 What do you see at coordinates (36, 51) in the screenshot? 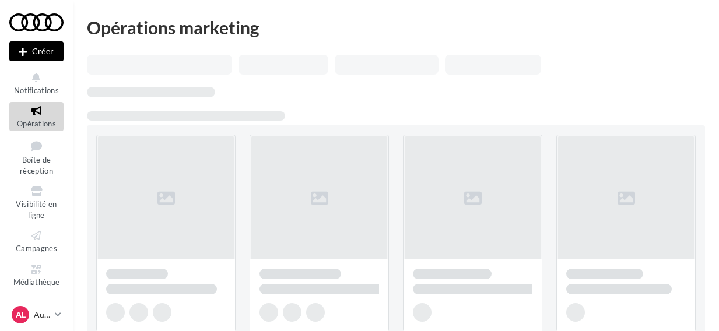
I see `div: Nouvelle campagne` at bounding box center [36, 51].